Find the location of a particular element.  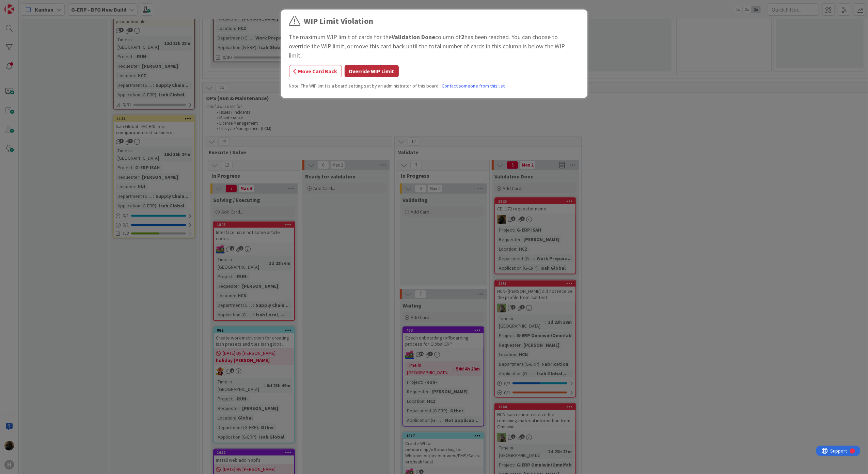

span: Support is located at coordinates (23, 5).